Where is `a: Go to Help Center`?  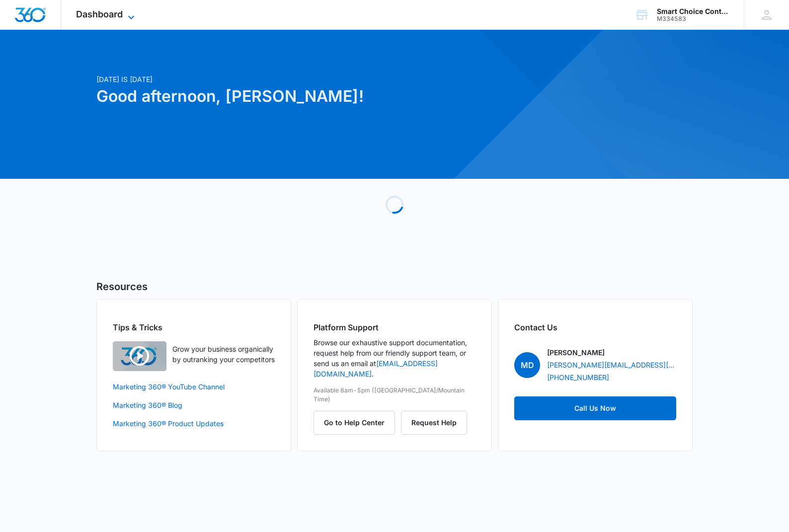
a: Go to Help Center is located at coordinates (357, 423).